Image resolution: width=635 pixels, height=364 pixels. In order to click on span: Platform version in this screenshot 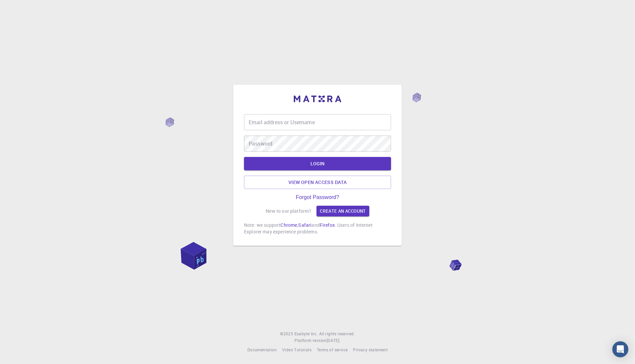, I will do `click(310, 340)`.